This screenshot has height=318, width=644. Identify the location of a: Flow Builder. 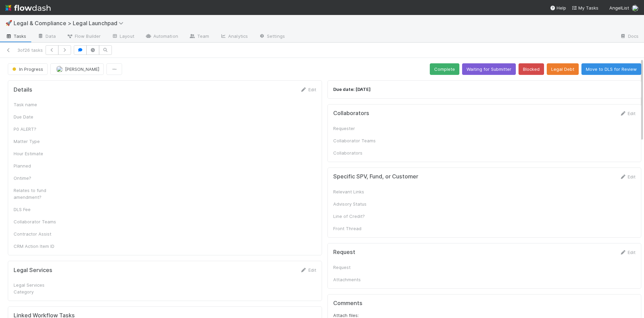
(84, 37).